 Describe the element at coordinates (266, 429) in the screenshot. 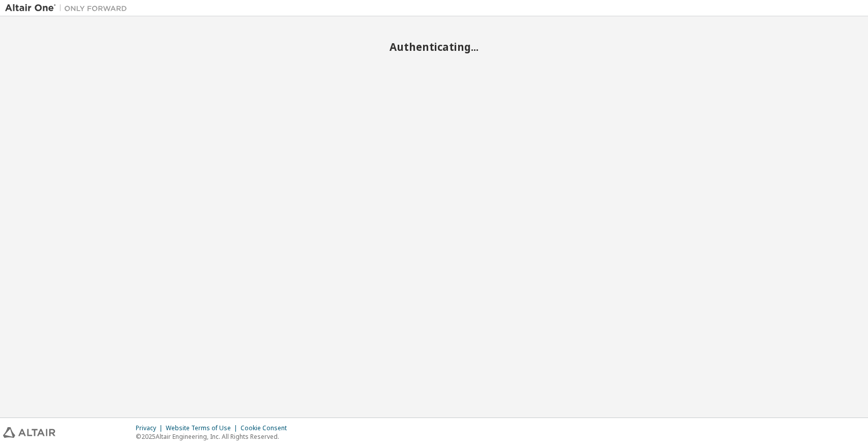

I see `div: Cookie Consent` at that location.